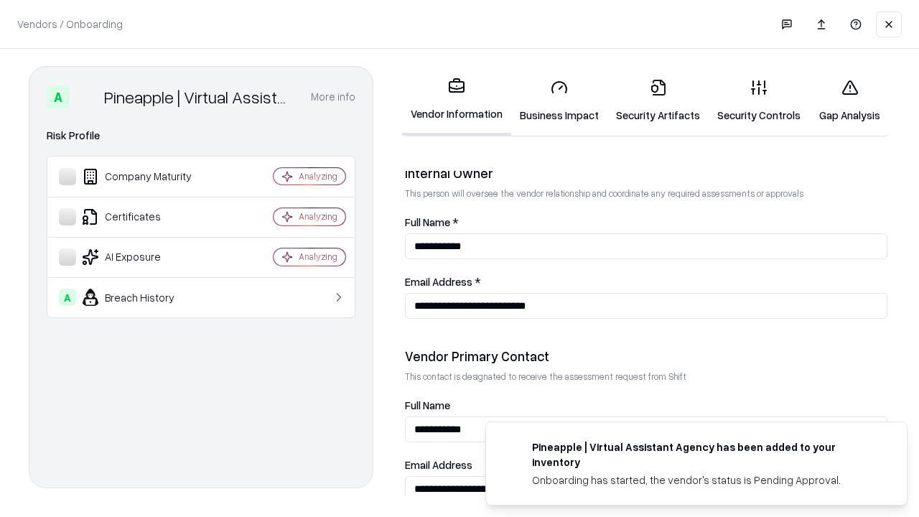 The image size is (919, 517). What do you see at coordinates (759, 101) in the screenshot?
I see `a: Security Controls` at bounding box center [759, 101].